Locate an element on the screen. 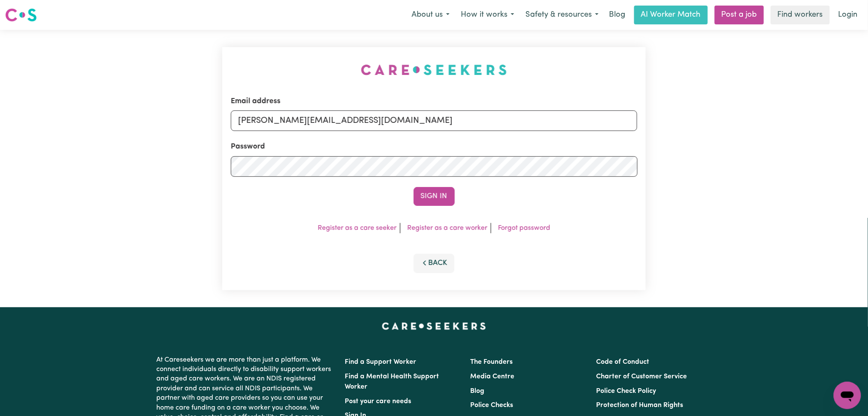 The width and height of the screenshot is (868, 416). a: Protection of Human Rights is located at coordinates (639, 406).